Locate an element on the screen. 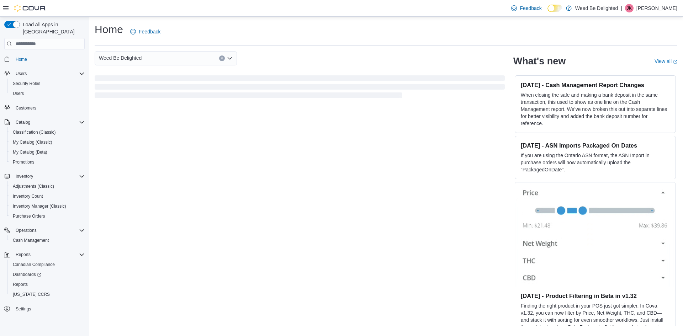 The height and width of the screenshot is (336, 683). a: Cash Management is located at coordinates (31, 240).